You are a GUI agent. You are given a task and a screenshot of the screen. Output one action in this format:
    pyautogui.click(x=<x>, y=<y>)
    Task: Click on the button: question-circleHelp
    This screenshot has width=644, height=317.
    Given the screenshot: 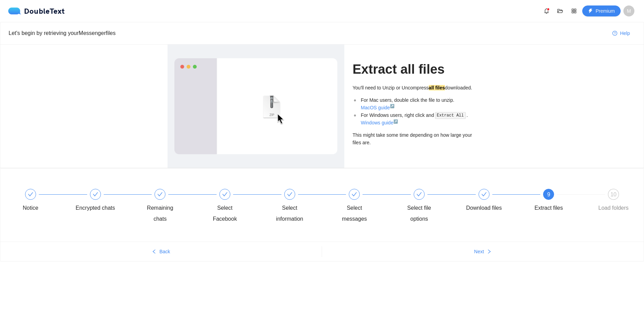 What is the action you would take?
    pyautogui.click(x=621, y=33)
    